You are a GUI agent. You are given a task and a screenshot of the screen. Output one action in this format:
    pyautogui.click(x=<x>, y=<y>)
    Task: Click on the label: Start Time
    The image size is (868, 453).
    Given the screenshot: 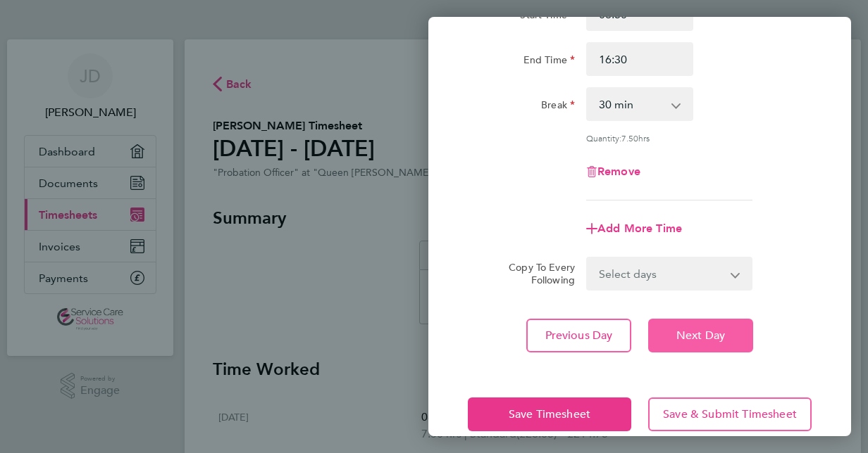 What is the action you would take?
    pyautogui.click(x=547, y=17)
    